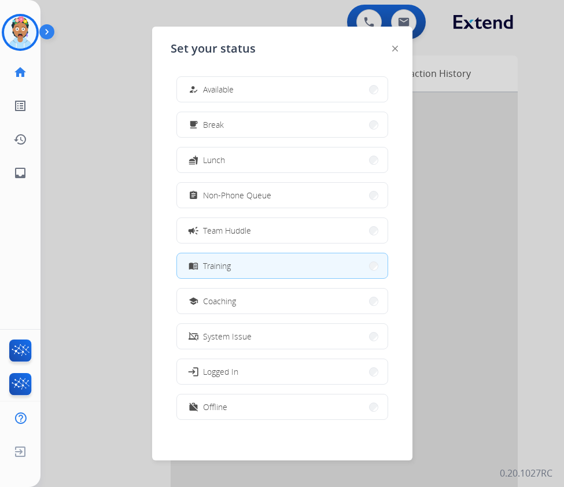  What do you see at coordinates (193, 336) in the screenshot?
I see `mat-icon: phonelink_off` at bounding box center [193, 336].